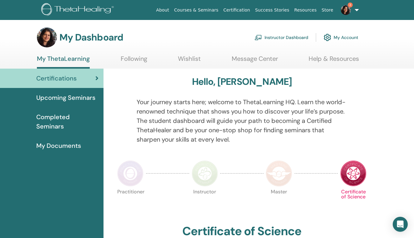 The width and height of the screenshot is (414, 238). Describe the element at coordinates (258, 37) in the screenshot. I see `img: chalkboard-teacher.svg` at that location.